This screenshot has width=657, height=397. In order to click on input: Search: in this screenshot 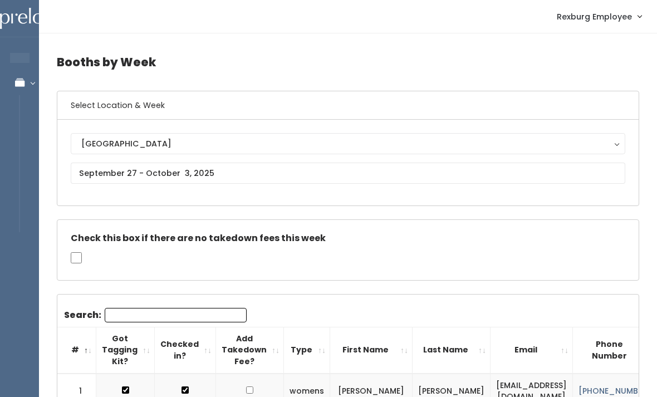, I will do `click(175, 315)`.